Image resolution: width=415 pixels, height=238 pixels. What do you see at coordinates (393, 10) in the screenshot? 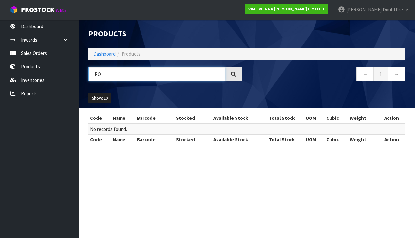
I see `span: Doubtfire` at bounding box center [393, 10].